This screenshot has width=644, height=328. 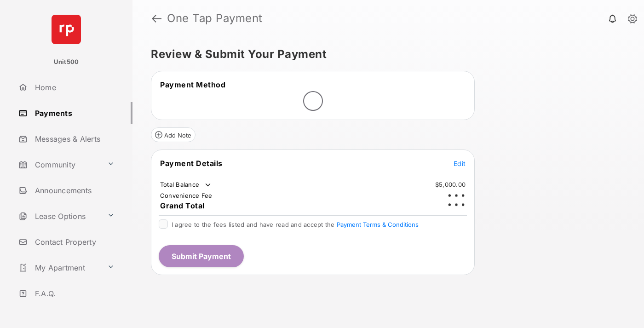 What do you see at coordinates (73, 88) in the screenshot?
I see `a: Home` at bounding box center [73, 88].